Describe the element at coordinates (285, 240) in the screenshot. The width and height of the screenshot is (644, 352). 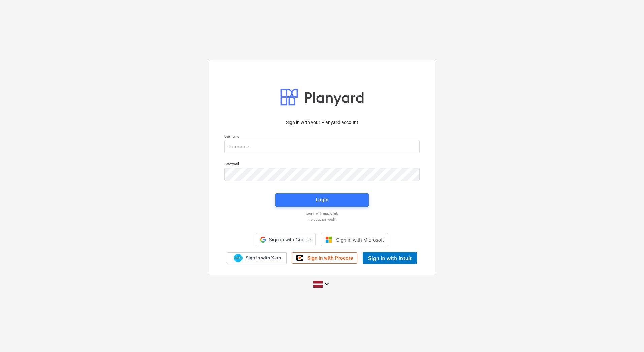
I see `div: Sign in with Google` at that location.